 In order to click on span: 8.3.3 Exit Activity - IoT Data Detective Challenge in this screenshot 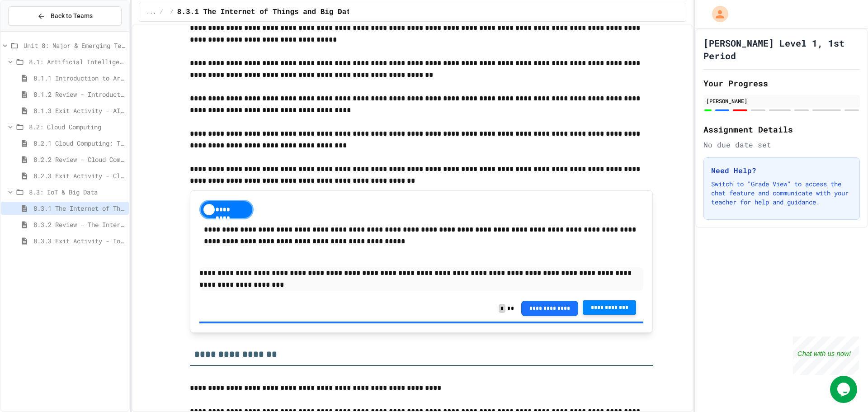, I will do `click(79, 241)`.